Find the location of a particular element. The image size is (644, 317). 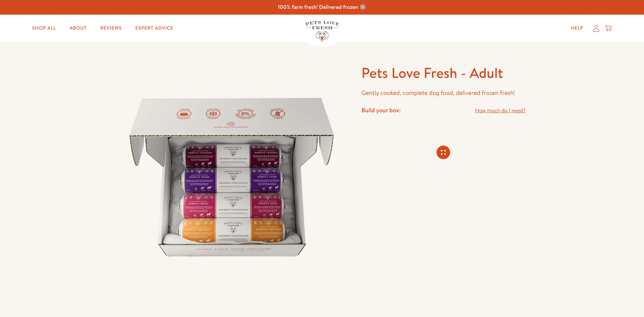

a: Expert Advice is located at coordinates (154, 28).